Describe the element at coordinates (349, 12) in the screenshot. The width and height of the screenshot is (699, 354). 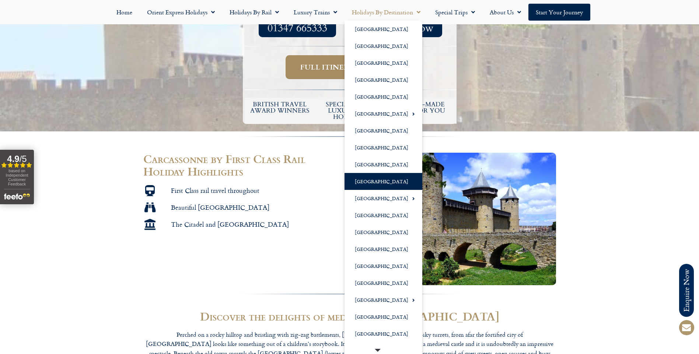
I see `nav: Menu` at that location.